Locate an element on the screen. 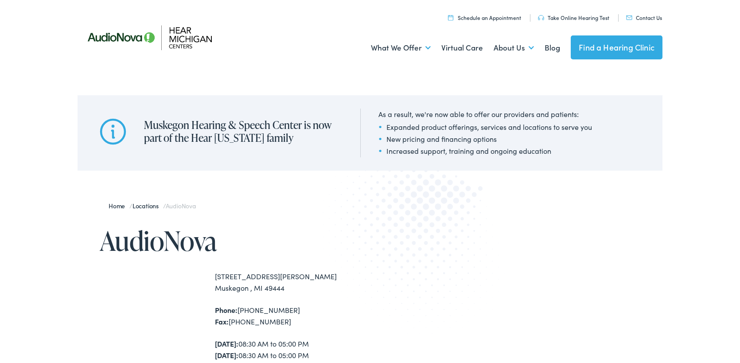 This screenshot has width=740, height=363. a: Locations is located at coordinates (147, 205).